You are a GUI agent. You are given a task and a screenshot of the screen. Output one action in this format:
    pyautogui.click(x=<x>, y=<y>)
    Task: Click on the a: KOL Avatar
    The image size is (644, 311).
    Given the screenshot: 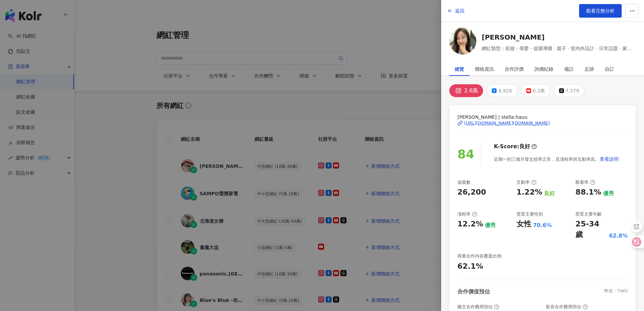 What is the action you would take?
    pyautogui.click(x=463, y=42)
    